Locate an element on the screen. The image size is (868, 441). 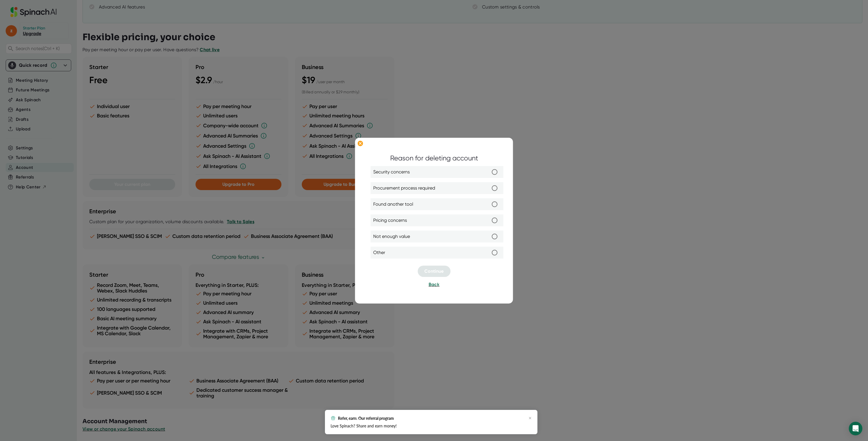
div: Reason for deleting account is located at coordinates (434, 158).